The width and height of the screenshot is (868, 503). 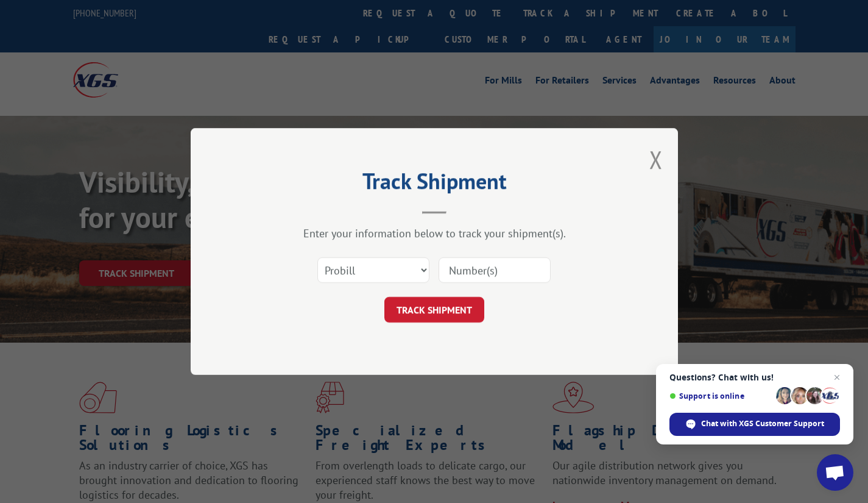 I want to click on span: Chat with XGS Customer Support, so click(x=763, y=423).